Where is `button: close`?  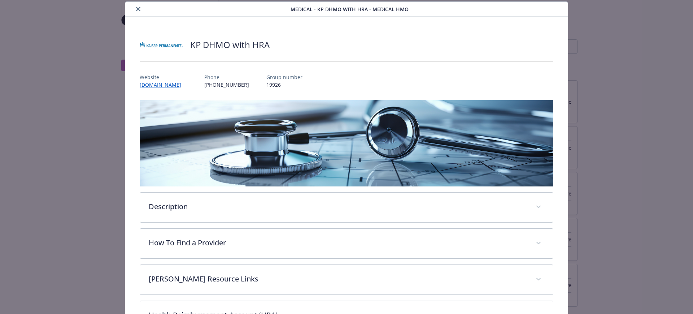
button: close is located at coordinates (138, 9).